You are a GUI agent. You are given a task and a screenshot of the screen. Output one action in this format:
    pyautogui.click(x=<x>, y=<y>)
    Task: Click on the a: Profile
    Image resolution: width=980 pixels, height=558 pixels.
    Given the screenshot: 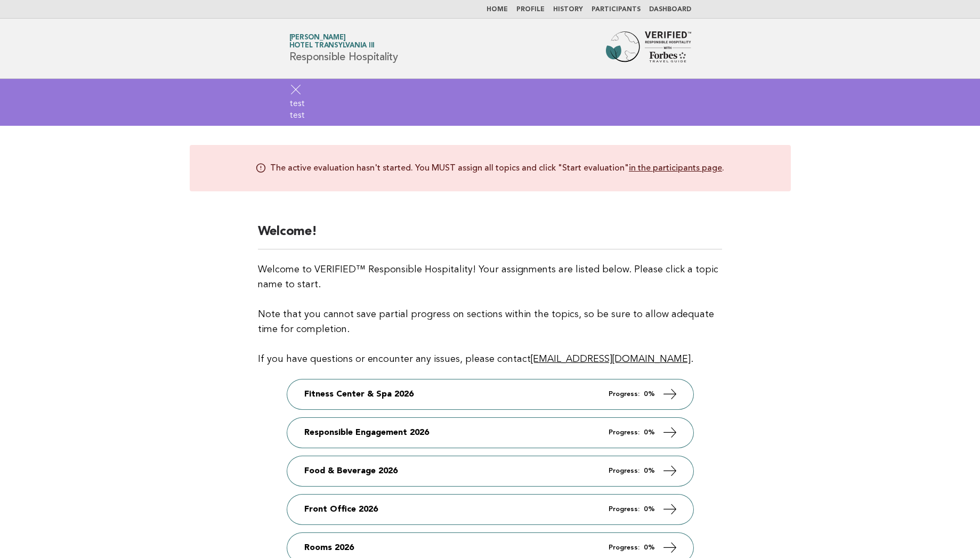 What is the action you would take?
    pyautogui.click(x=531, y=10)
    